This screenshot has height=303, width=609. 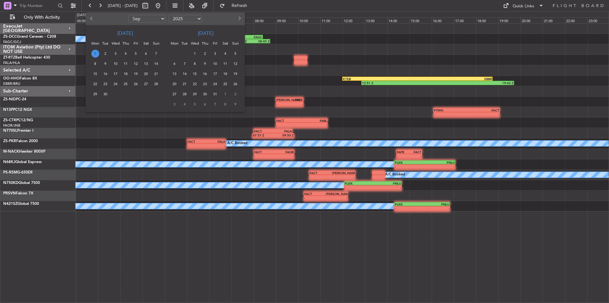 I want to click on div: 8-10-2025, so click(x=195, y=64).